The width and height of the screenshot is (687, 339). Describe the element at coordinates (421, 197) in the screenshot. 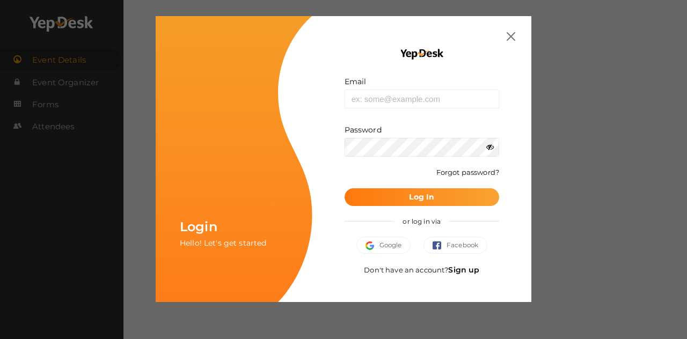

I see `b: Log In` at that location.